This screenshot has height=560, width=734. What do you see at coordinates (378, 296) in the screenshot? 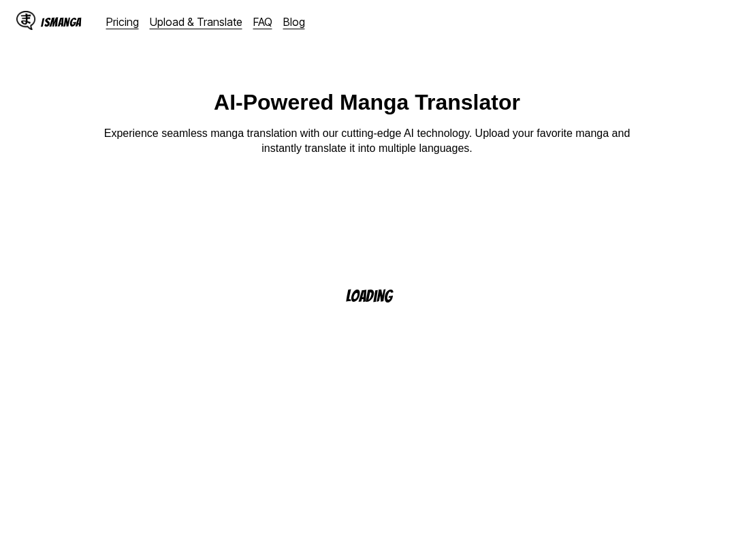
I see `p: Loading` at bounding box center [378, 296].